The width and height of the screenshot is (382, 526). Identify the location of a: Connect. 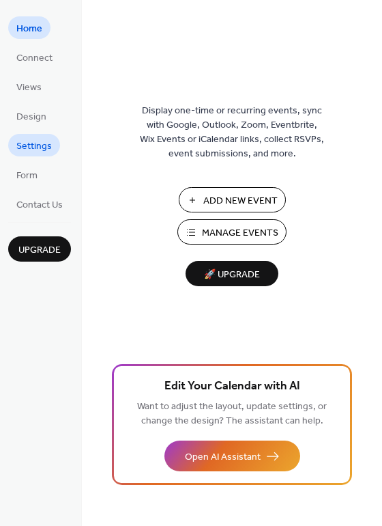
(34, 57).